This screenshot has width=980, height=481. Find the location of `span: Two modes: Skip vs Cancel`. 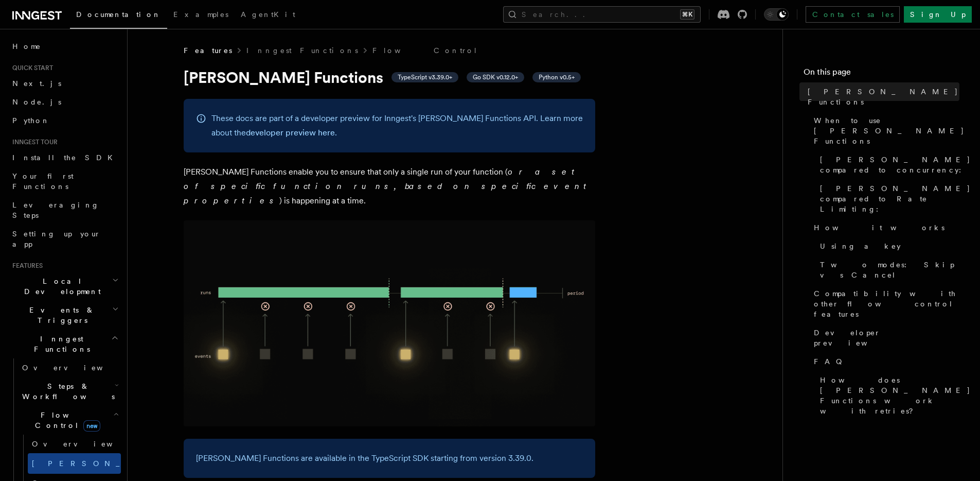

span: Two modes: Skip vs Cancel is located at coordinates (890, 270).